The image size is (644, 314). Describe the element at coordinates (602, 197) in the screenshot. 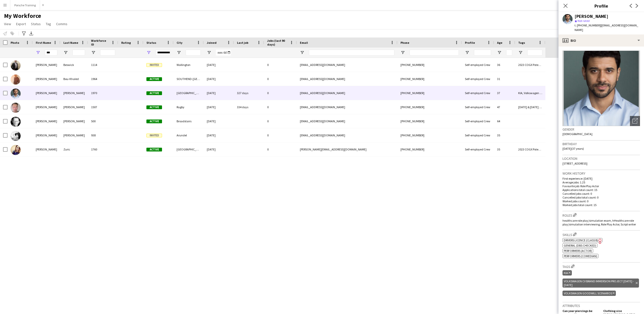

I see `p: Cancelled jobs total count: 0` at that location.